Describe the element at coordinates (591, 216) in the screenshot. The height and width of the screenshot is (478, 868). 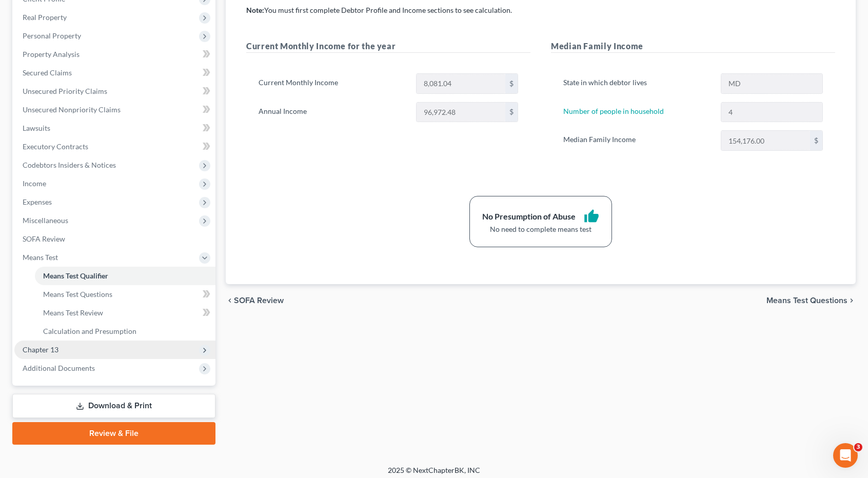
I see `i: thumb_up` at that location.